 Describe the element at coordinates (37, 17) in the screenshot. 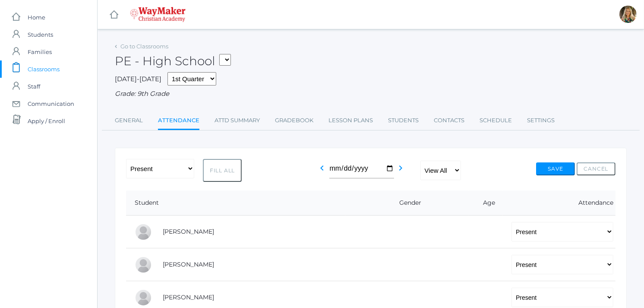

I see `span: Home` at that location.